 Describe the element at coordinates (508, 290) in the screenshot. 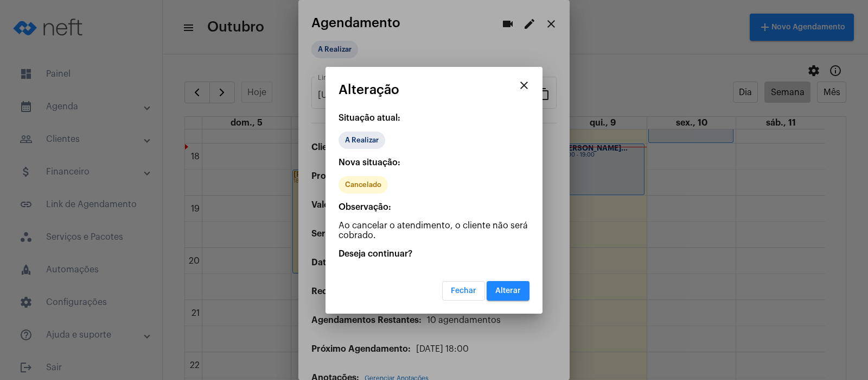

I see `button: Alterar` at that location.